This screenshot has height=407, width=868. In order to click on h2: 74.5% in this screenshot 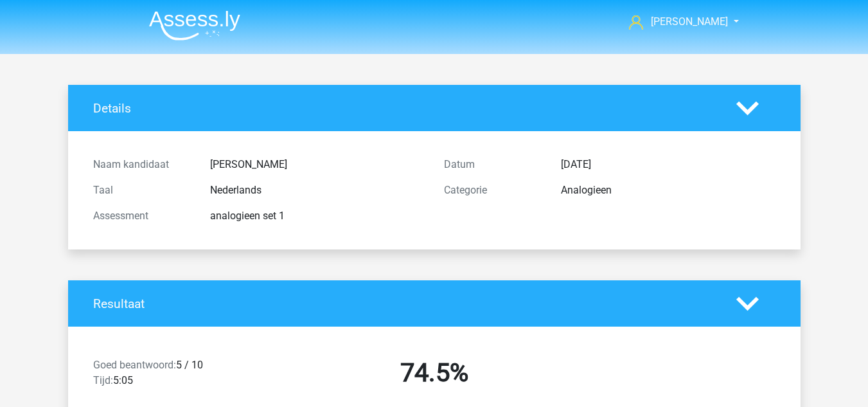, I will do `click(434, 373)`.